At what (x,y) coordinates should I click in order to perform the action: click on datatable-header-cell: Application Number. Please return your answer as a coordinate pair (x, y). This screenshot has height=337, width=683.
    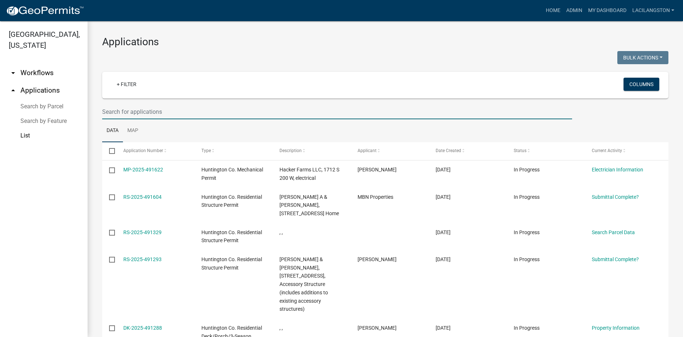
    Looking at the image, I should click on (155, 151).